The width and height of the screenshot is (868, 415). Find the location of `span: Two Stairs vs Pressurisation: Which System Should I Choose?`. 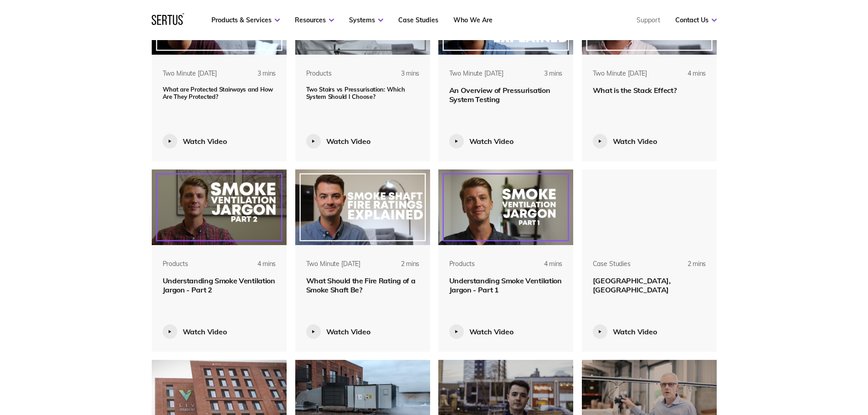

span: Two Stairs vs Pressurisation: Which System Should I Choose? is located at coordinates (355, 93).